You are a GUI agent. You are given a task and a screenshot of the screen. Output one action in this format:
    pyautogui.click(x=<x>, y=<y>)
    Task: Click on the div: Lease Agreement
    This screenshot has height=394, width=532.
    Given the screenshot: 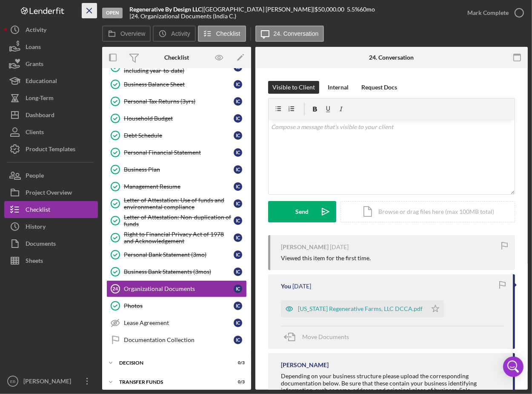 What is the action you would take?
    pyautogui.click(x=179, y=323)
    